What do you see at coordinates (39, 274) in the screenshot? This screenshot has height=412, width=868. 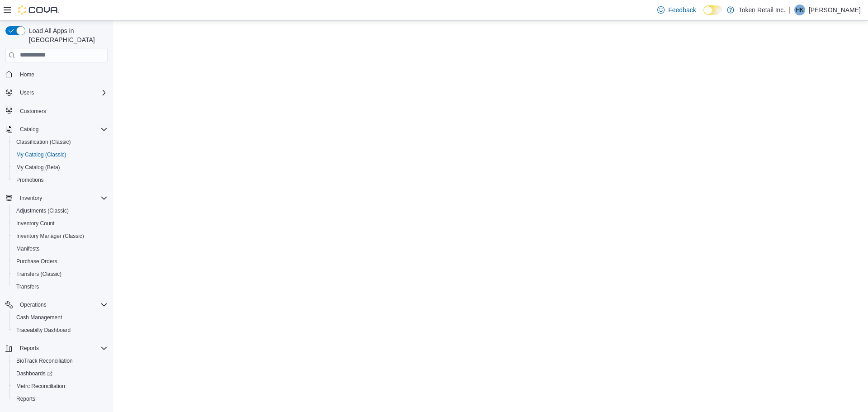 I see `a: Transfers (Classic)` at bounding box center [39, 274].